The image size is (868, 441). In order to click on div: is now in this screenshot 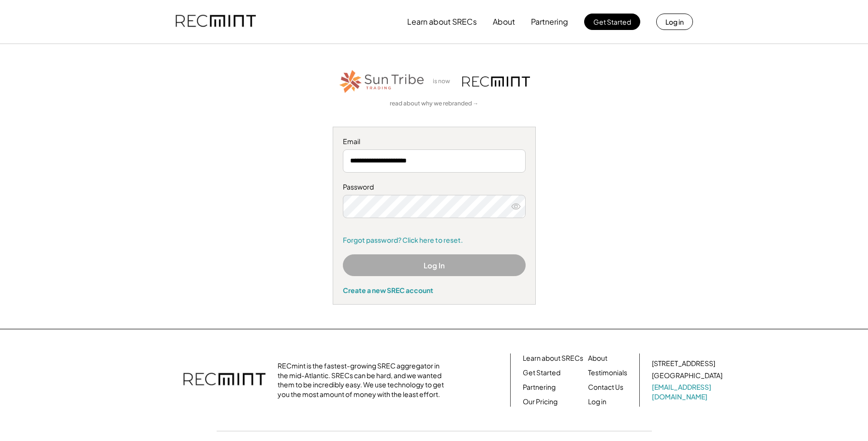, I will do `click(444, 81)`.